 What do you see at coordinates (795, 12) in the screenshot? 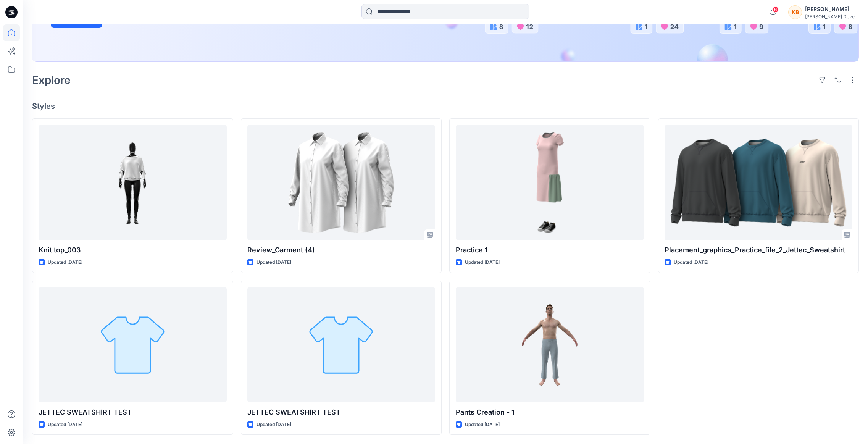
I see `div: KB` at bounding box center [795, 12].